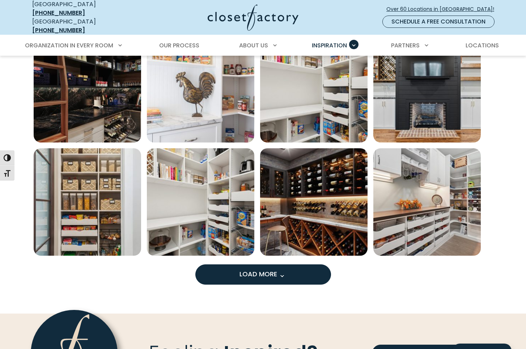 This screenshot has width=526, height=349. What do you see at coordinates (263, 274) in the screenshot?
I see `span: Load More` at bounding box center [263, 274].